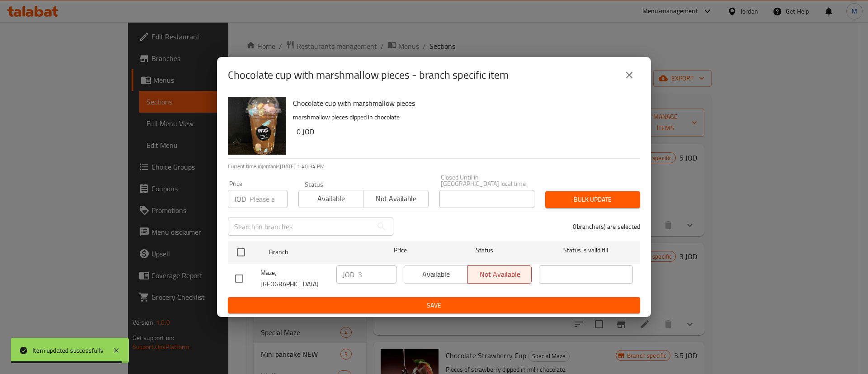  Describe the element at coordinates (630, 75) in the screenshot. I see `button: close` at that location.